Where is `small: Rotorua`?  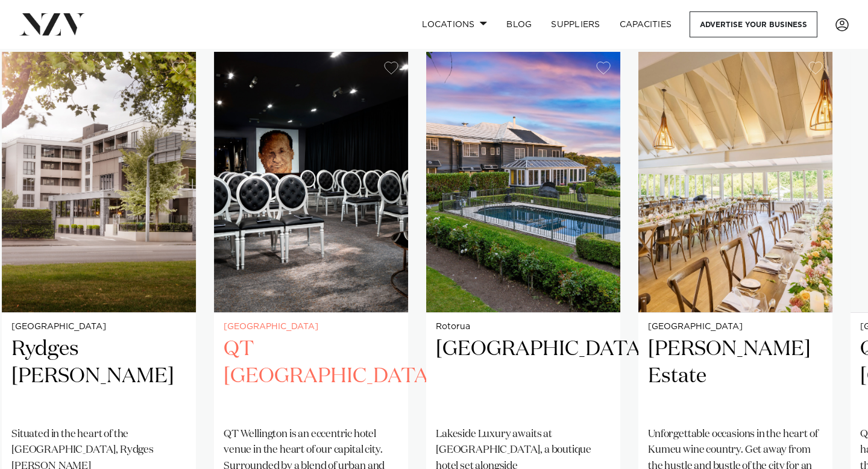
small: Rotorua is located at coordinates (523, 327).